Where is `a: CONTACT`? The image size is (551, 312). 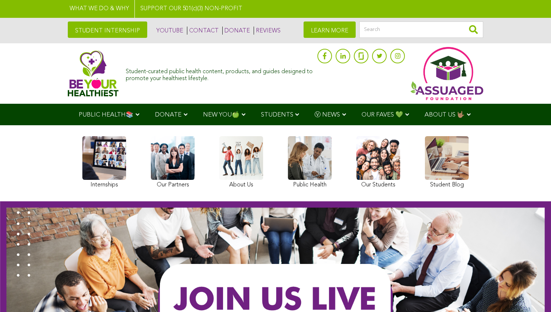
a: CONTACT is located at coordinates (203, 31).